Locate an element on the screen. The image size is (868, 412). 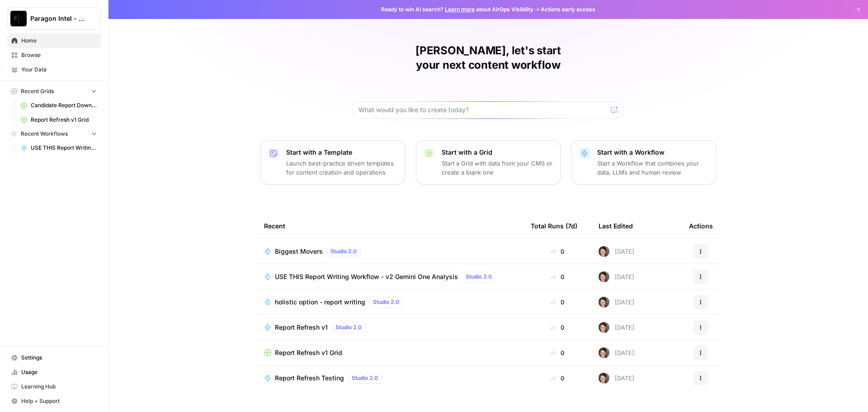
button: Help + Support is located at coordinates (54, 401).